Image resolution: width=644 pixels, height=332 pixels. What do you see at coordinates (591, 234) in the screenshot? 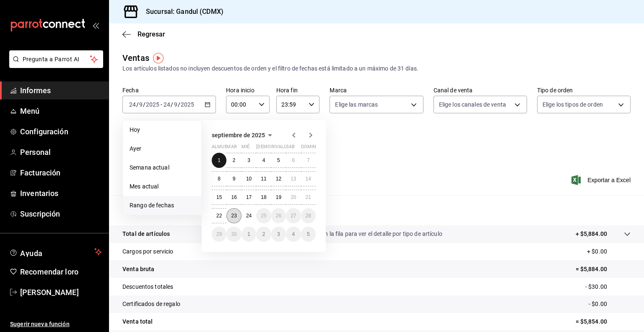
I see `font: + $5,884.00` at bounding box center [591, 234].